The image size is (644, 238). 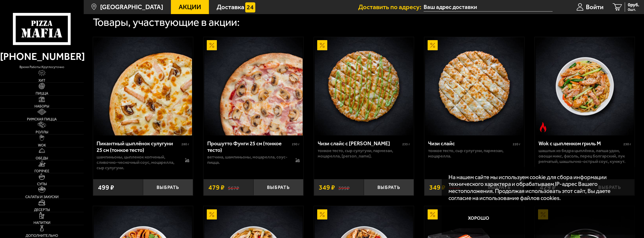 I want to click on input: Ваш адрес доставки, so click(x=488, y=7).